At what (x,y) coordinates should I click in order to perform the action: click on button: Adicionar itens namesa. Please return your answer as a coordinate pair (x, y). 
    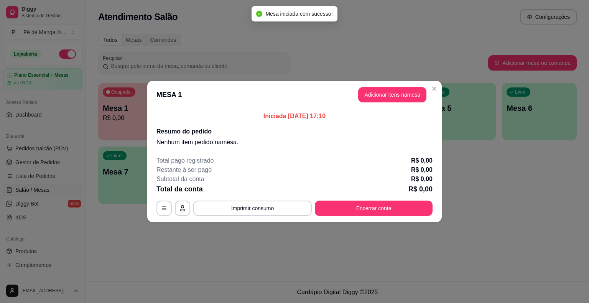
    Looking at the image, I should click on (392, 95).